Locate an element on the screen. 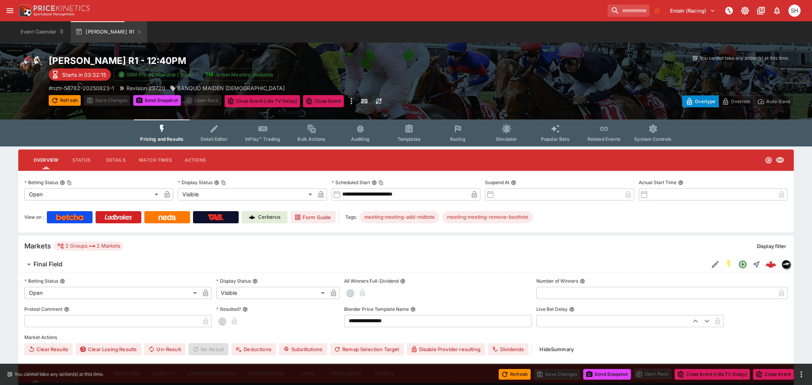  p: Suspend At is located at coordinates (497, 182).